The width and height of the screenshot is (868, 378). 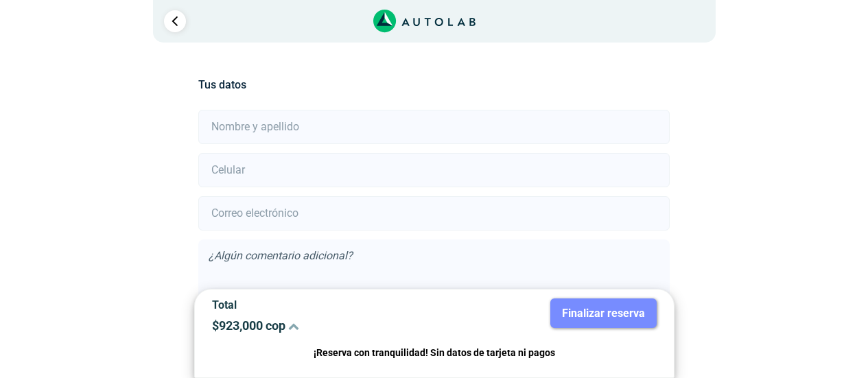 What do you see at coordinates (434, 214) in the screenshot?
I see `input: Correo electrónico` at bounding box center [434, 214].